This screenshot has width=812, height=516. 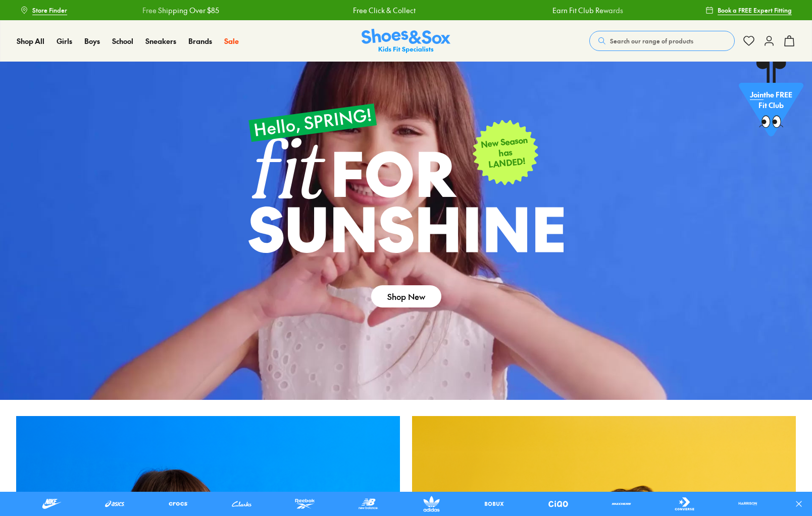 I want to click on a: Shop New, so click(x=406, y=296).